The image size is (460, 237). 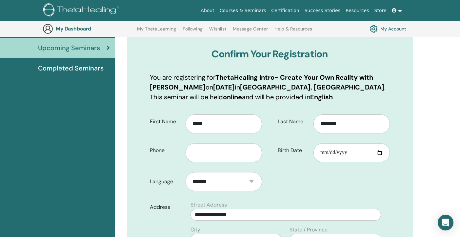 I want to click on a: Resources, so click(x=357, y=10).